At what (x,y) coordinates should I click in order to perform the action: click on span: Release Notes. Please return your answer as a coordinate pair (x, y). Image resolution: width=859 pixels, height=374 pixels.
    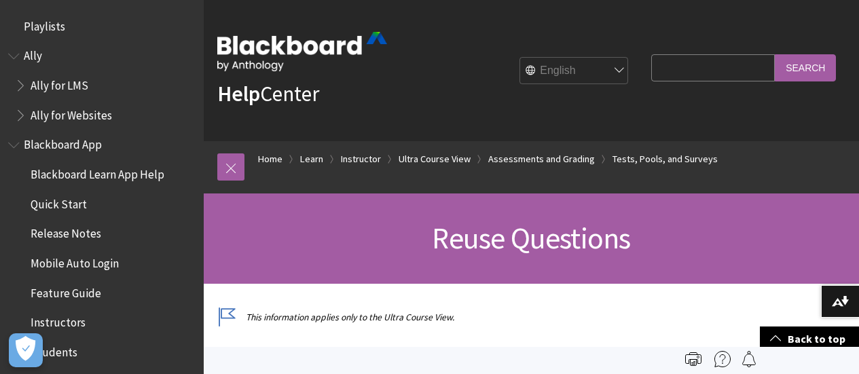
    Looking at the image, I should click on (66, 232).